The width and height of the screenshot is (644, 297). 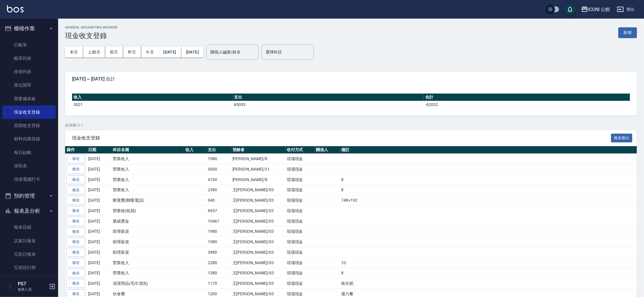 I want to click on th: 收付方式, so click(x=300, y=150).